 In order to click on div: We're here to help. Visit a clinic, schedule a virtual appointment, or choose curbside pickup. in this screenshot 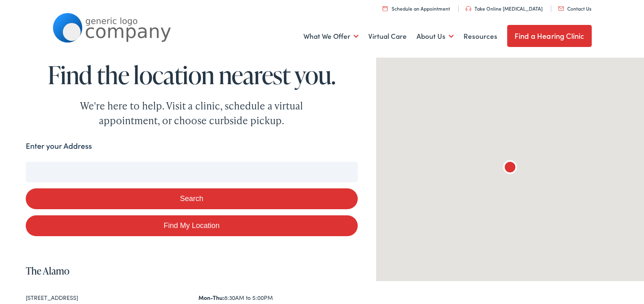, I will do `click(192, 113)`.